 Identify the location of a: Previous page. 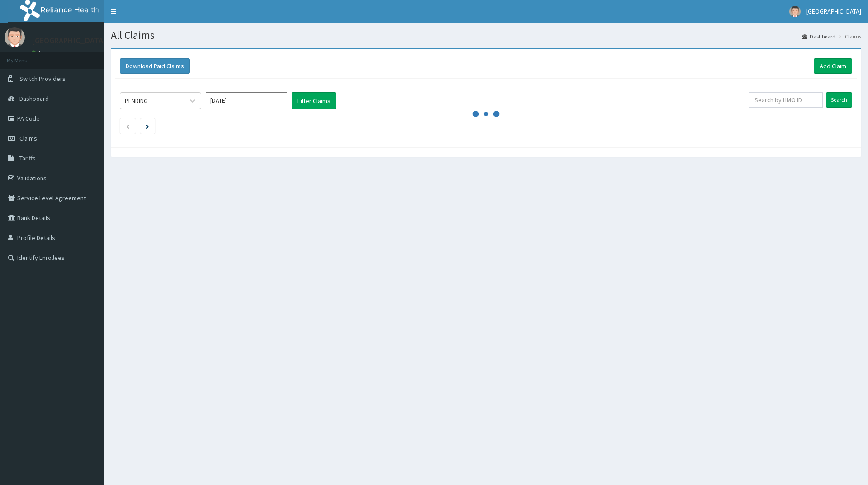
(128, 126).